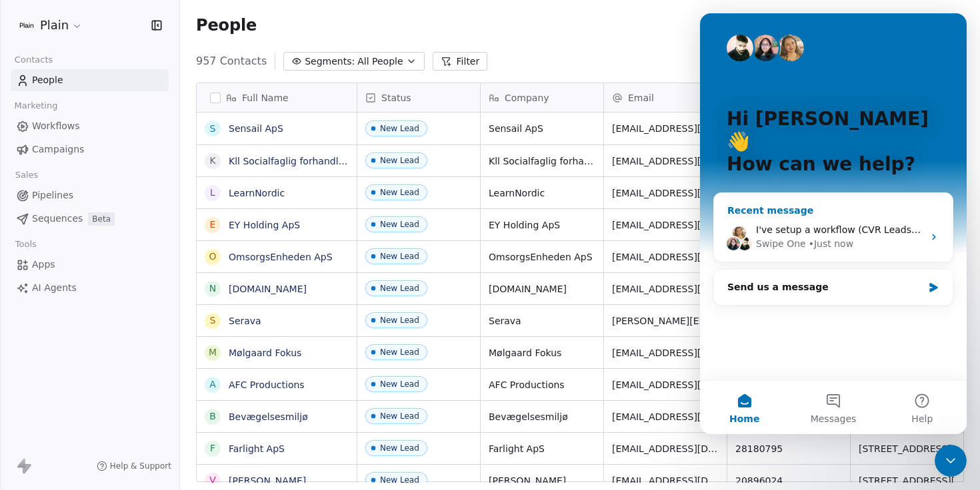 This screenshot has width=980, height=490. What do you see at coordinates (222, 406) in the screenshot?
I see `span: Help` at bounding box center [222, 406].